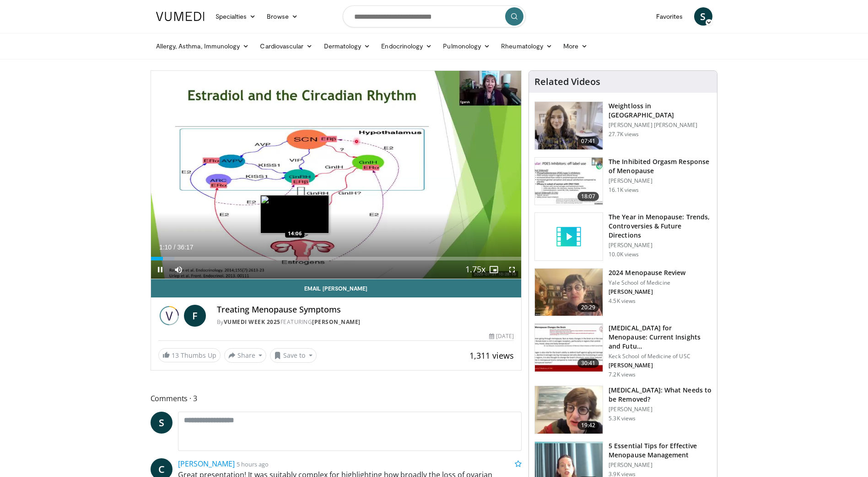 The image size is (868, 477). I want to click on div: By FEATURING, so click(366, 322).